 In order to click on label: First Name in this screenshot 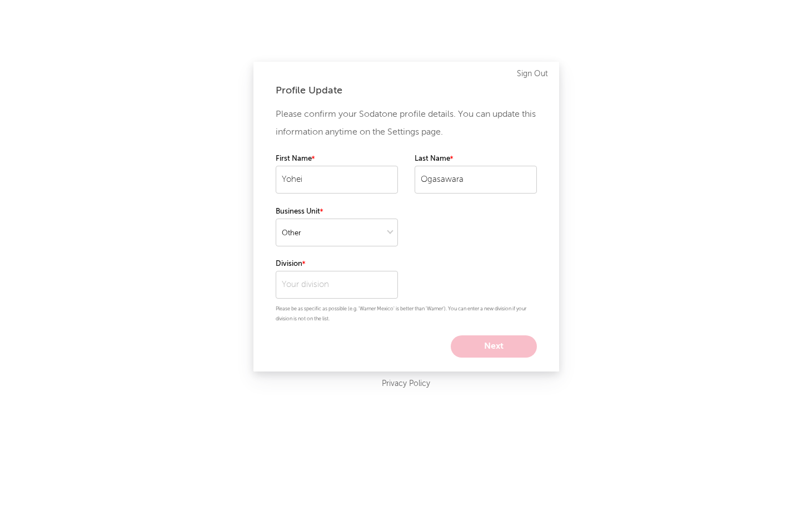, I will do `click(336, 159)`.